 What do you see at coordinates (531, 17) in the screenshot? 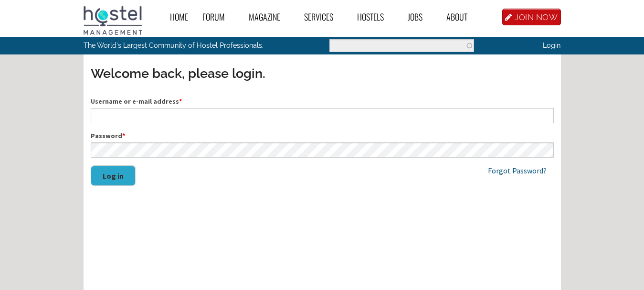
I see `a: JOIN NOW` at bounding box center [531, 17].